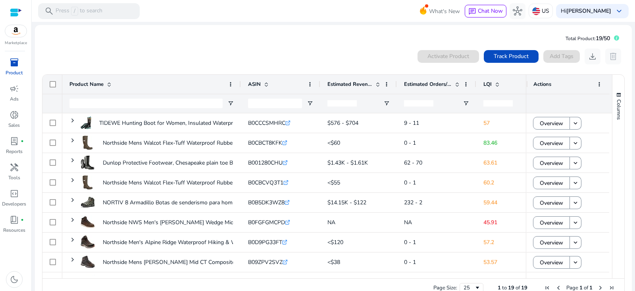 This screenshot has width=635, height=291. Describe the element at coordinates (536, 11) in the screenshot. I see `img: us.svg` at that location.